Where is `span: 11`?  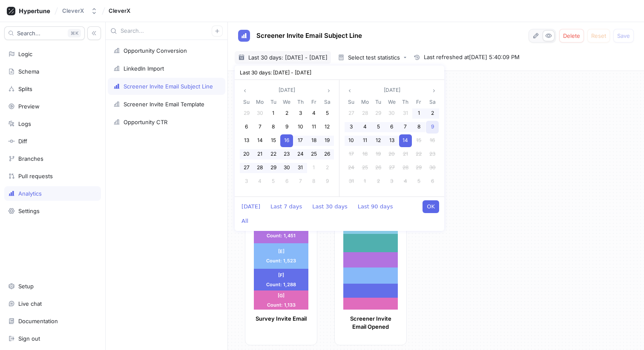
span: 11 is located at coordinates (365, 140).